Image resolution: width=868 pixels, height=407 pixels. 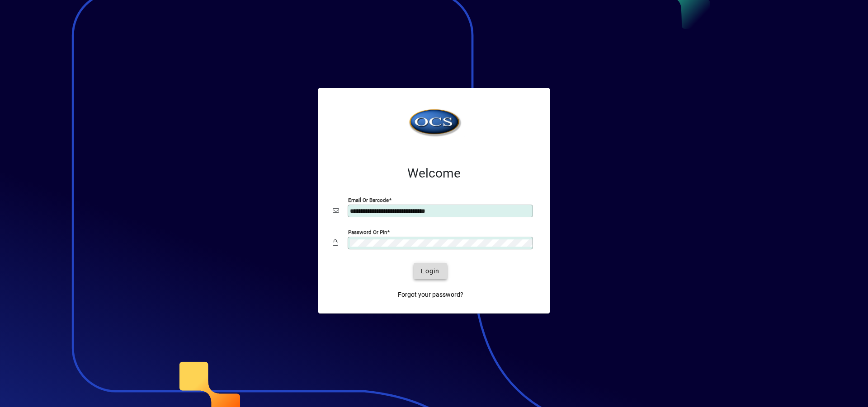 What do you see at coordinates (430, 271) in the screenshot?
I see `span: Login` at bounding box center [430, 271].